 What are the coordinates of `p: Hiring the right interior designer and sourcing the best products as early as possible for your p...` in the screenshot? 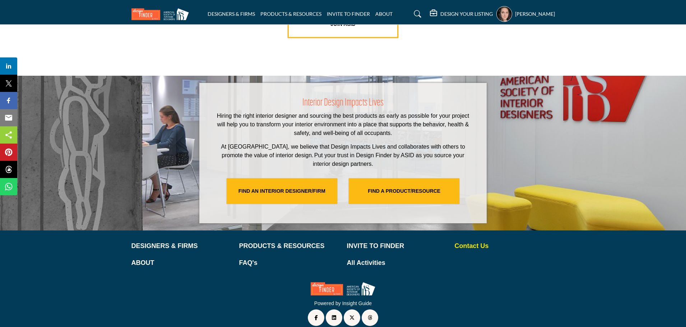 It's located at (343, 125).